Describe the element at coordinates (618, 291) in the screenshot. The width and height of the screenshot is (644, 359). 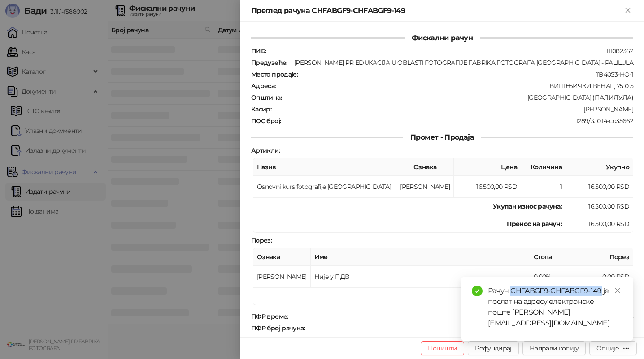
I see `span: close` at that location.